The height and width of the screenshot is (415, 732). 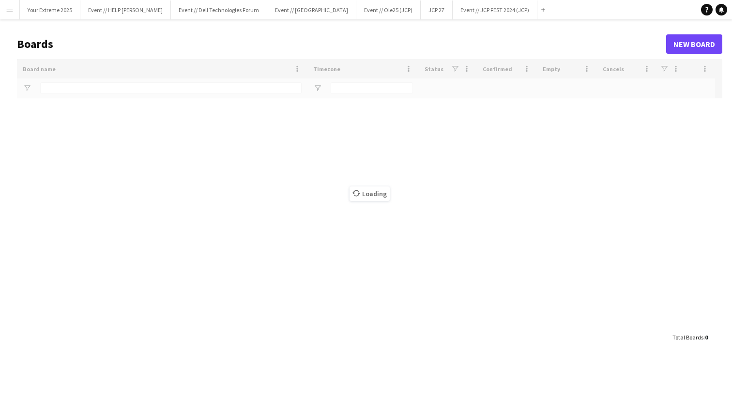 I want to click on button: Event // Ole25 (JCP), so click(x=388, y=10).